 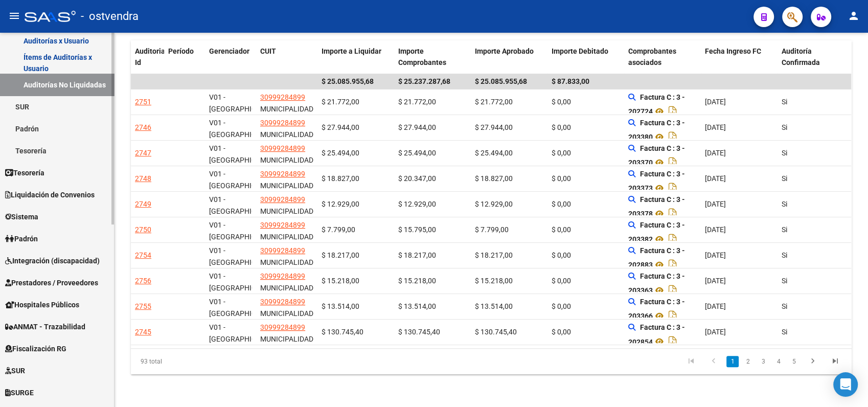 What do you see at coordinates (143, 306) in the screenshot?
I see `div: 2755` at bounding box center [143, 306].